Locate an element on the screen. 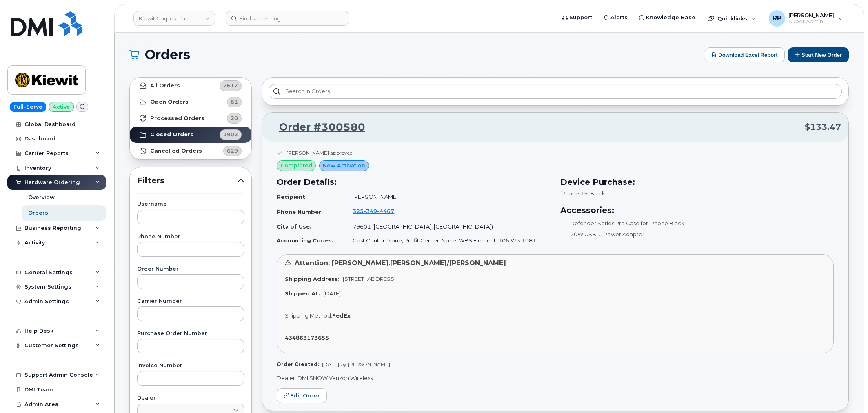 The image size is (868, 413). input: Search in orders is located at coordinates (555, 91).